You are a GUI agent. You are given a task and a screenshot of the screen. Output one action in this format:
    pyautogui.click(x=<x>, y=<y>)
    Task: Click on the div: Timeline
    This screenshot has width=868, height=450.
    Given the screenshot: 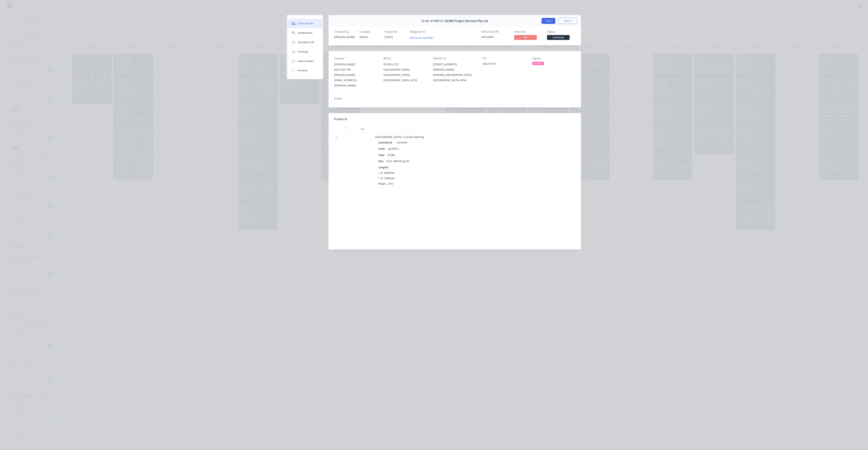 What is the action you would take?
    pyautogui.click(x=302, y=70)
    